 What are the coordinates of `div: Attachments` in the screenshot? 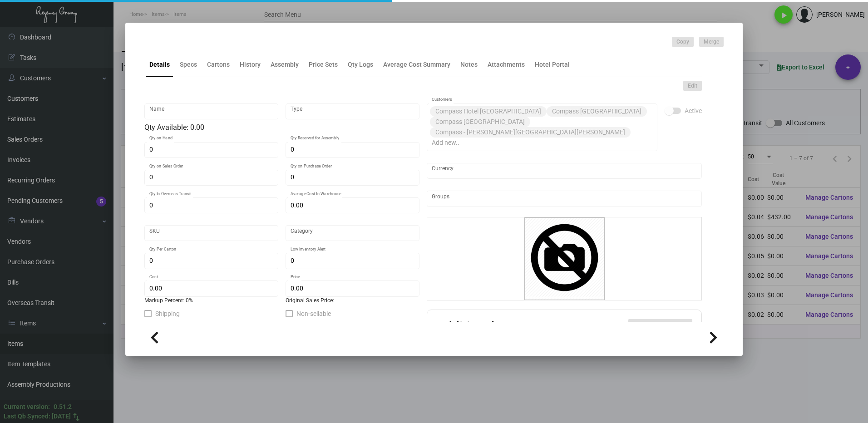 It's located at (506, 64).